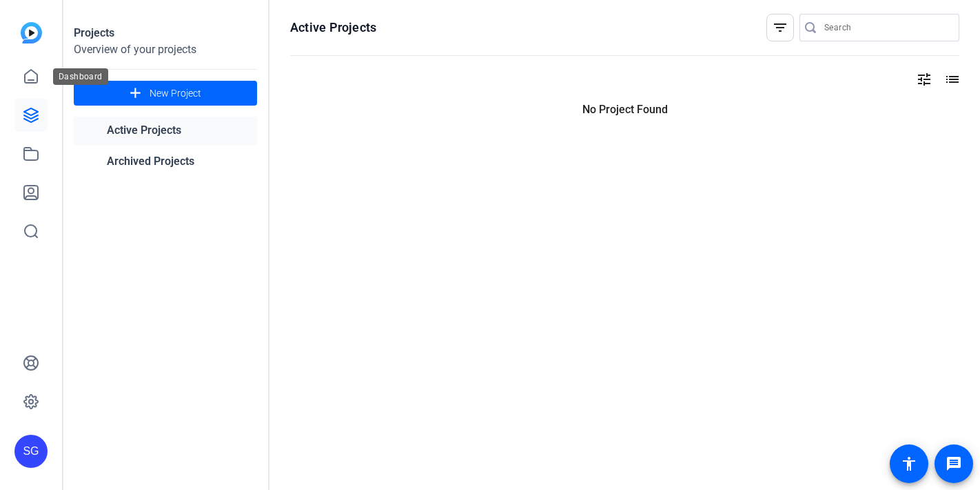 This screenshot has width=980, height=490. Describe the element at coordinates (886, 28) in the screenshot. I see `input: Search` at that location.